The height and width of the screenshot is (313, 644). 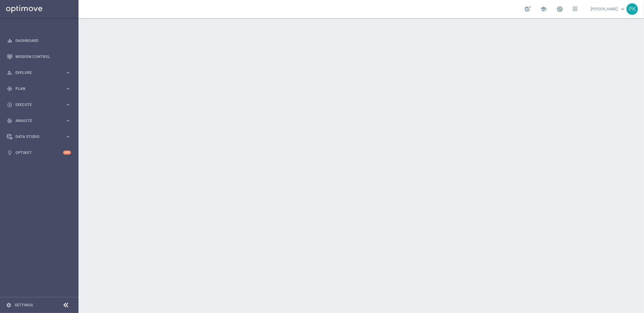 I want to click on button: track_changes Analyze keyboard_arrow_right, so click(x=39, y=121).